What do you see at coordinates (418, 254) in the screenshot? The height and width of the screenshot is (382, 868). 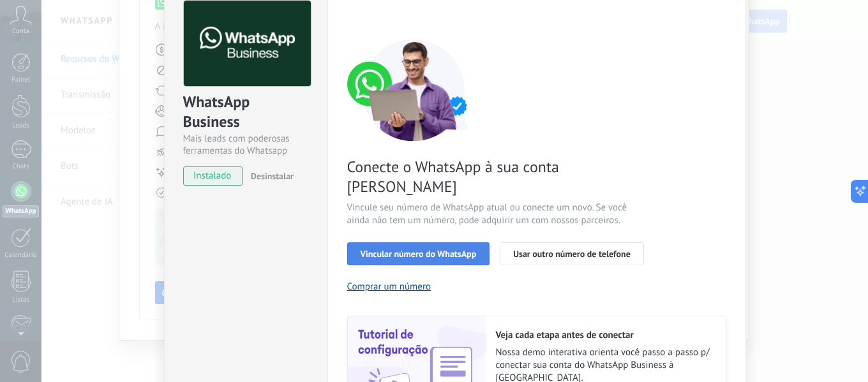 I see `button: Vincular número do WhatsApp` at bounding box center [418, 254].